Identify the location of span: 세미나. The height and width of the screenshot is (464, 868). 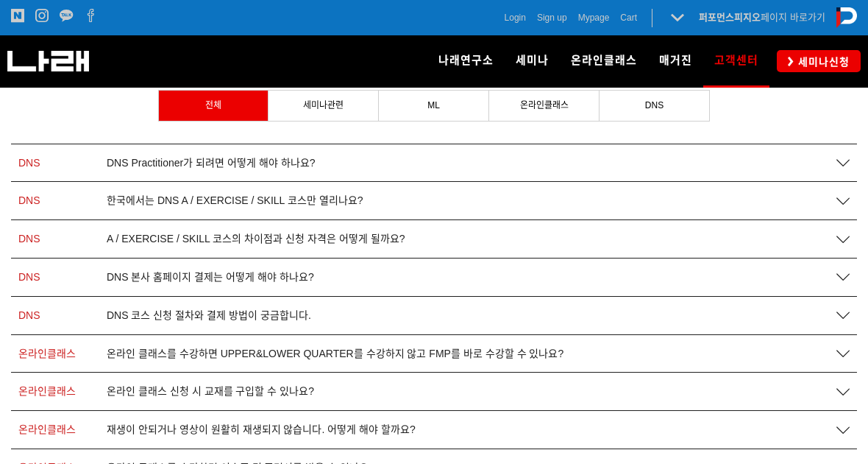
(532, 60).